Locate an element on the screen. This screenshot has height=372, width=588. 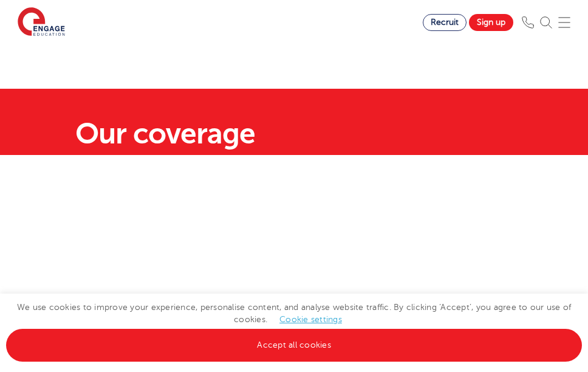
img: Phone is located at coordinates (528, 22).